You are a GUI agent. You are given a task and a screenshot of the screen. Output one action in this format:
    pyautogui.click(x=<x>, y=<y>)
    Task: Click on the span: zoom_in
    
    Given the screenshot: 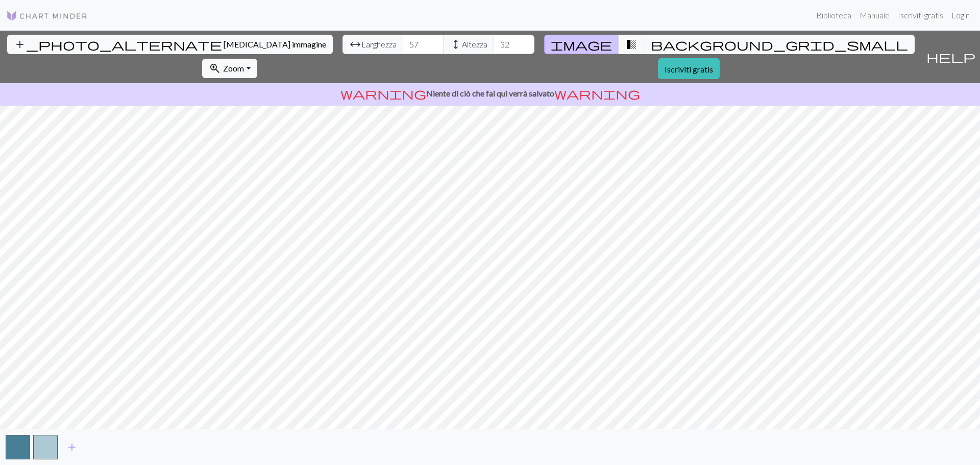 What is the action you would take?
    pyautogui.click(x=215, y=69)
    